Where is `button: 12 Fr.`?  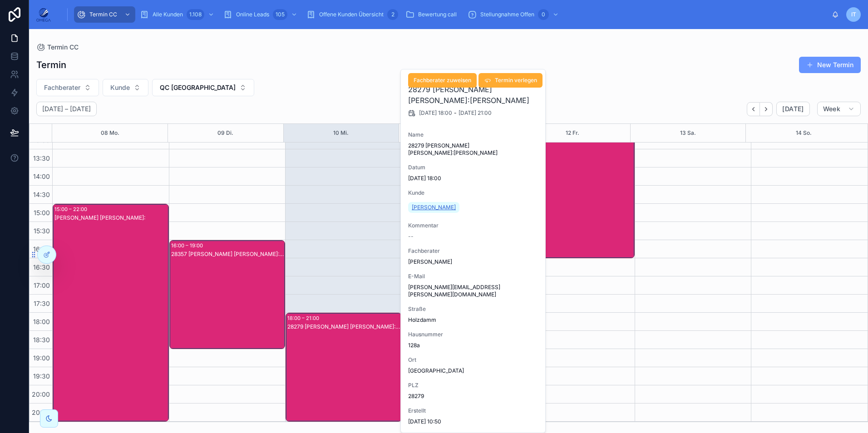 button: 12 Fr. is located at coordinates (573, 133).